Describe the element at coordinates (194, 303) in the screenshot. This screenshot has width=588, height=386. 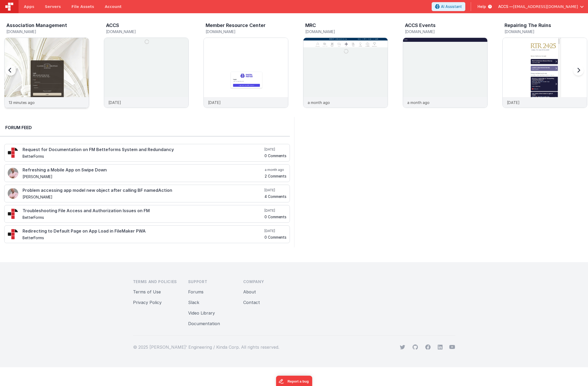
I see `button: Slack` at that location.